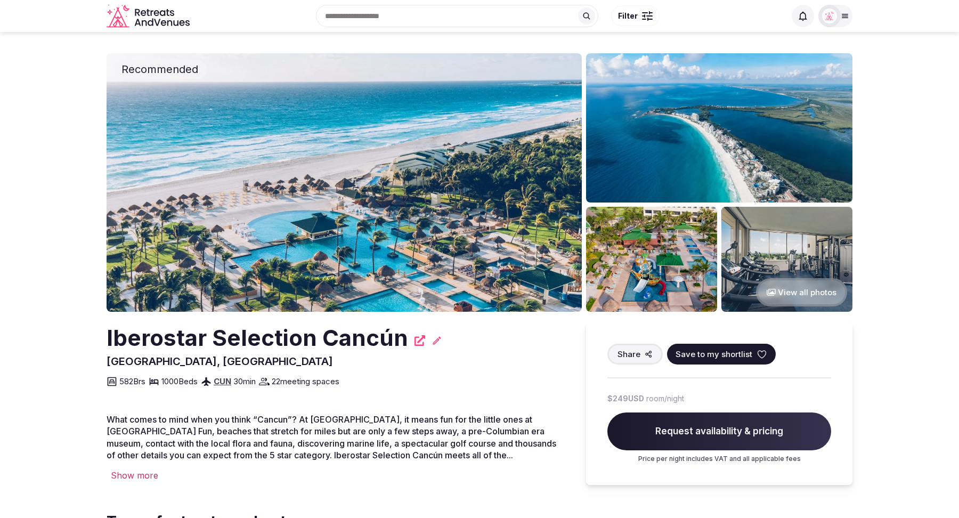 The height and width of the screenshot is (518, 959). Describe the element at coordinates (160, 69) in the screenshot. I see `div: Recommended` at that location.